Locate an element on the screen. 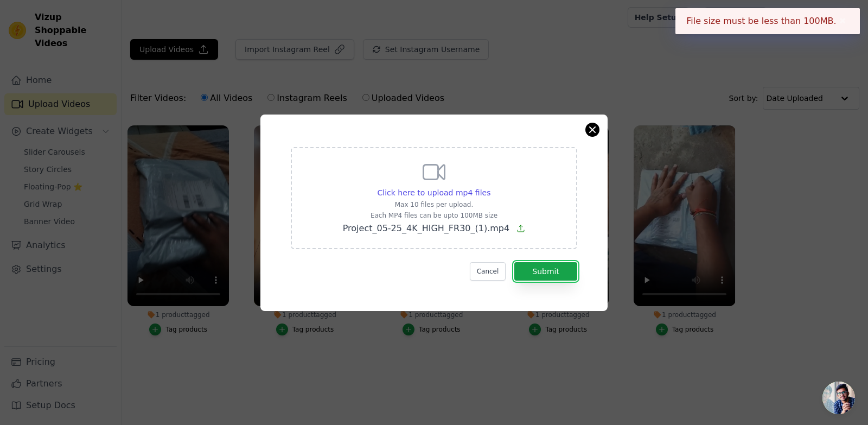  span: Project_05-25_4K_HIGH_FR30_(1).mp4 is located at coordinates (426, 228).